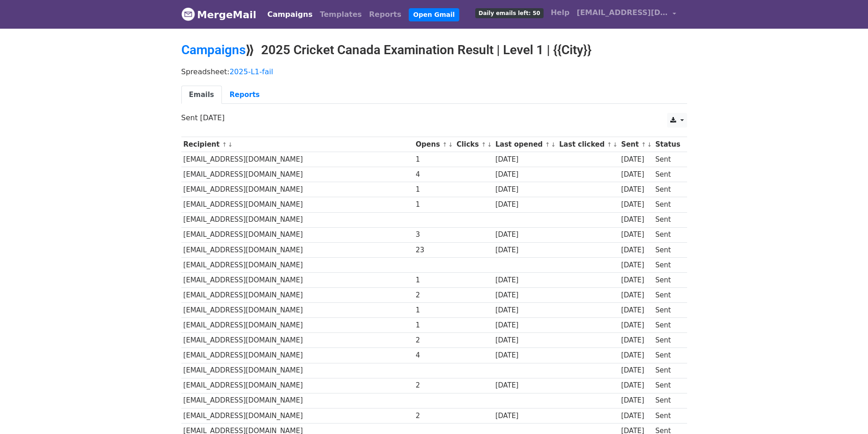 Image resolution: width=868 pixels, height=434 pixels. What do you see at coordinates (508, 13) in the screenshot?
I see `span: Daily emails left: 50` at bounding box center [508, 13].